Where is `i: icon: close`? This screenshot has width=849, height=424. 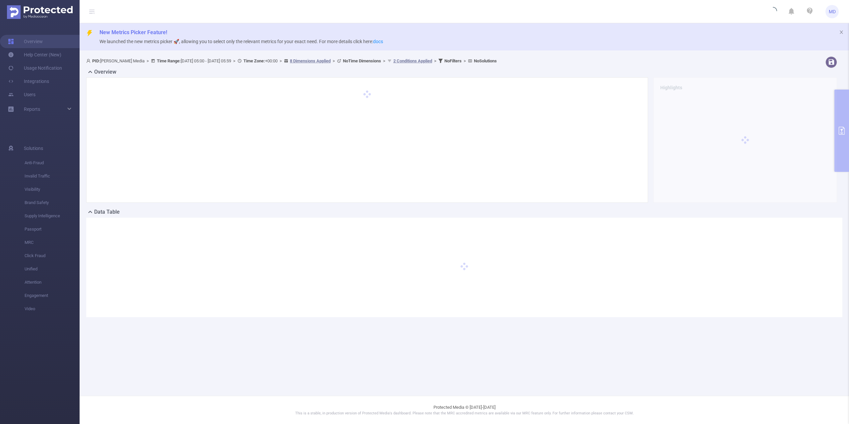 i: icon: close is located at coordinates (841, 32).